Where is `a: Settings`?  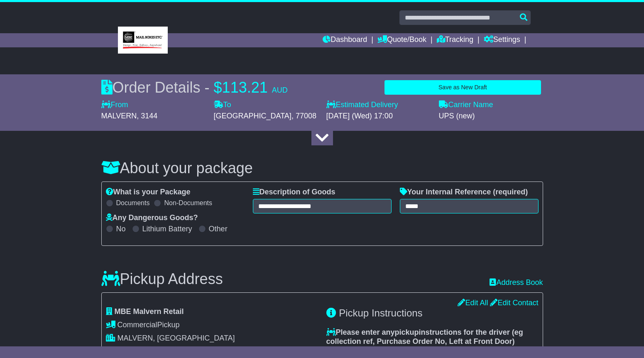
a: Settings is located at coordinates (502, 40).